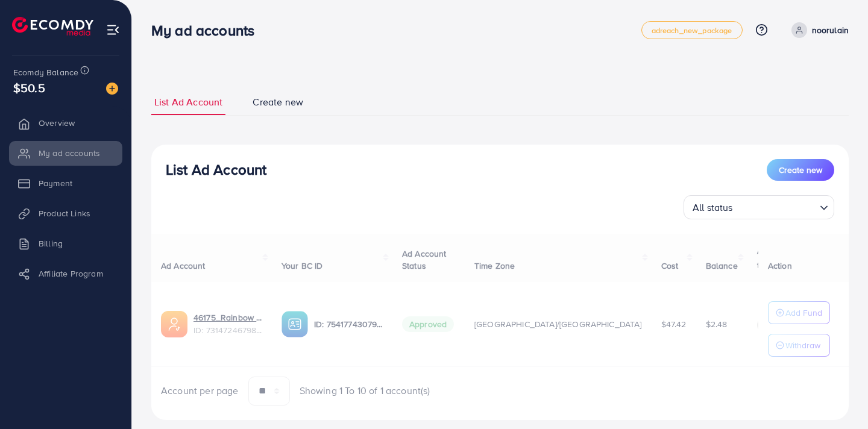  What do you see at coordinates (53, 26) in the screenshot?
I see `img: logo` at bounding box center [53, 26].